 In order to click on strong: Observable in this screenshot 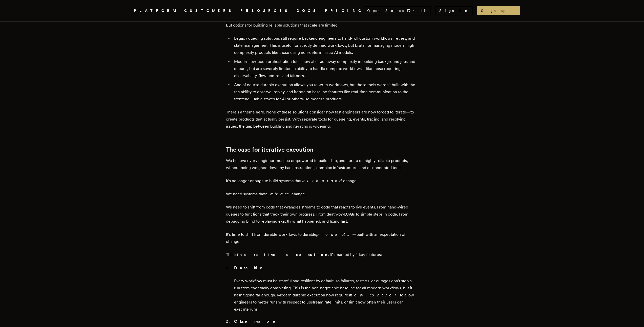, I will do `click(258, 321)`.